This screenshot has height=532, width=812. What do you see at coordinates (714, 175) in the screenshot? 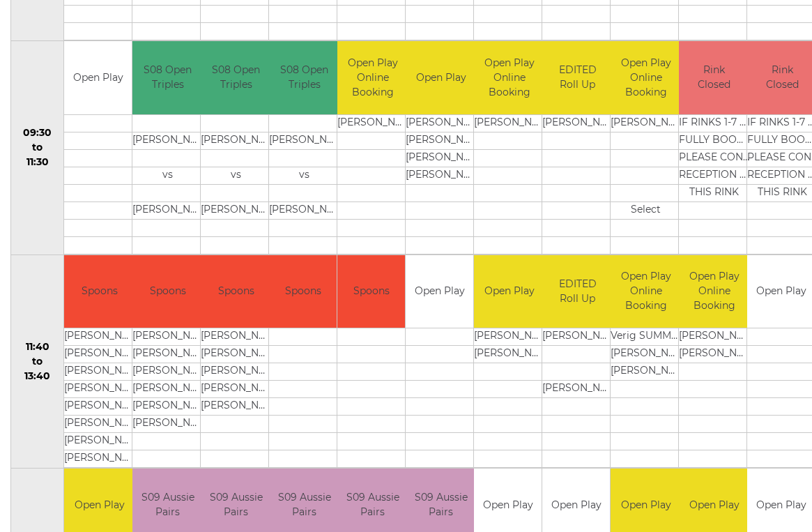
I see `td: RECEPTION TO BOOK` at bounding box center [714, 175].